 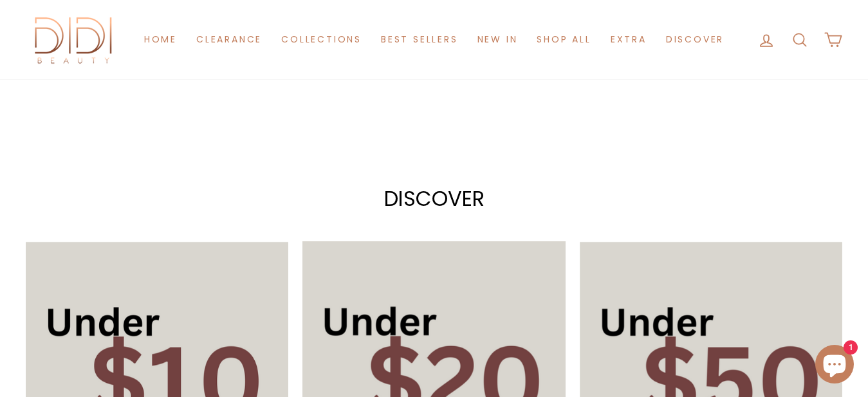 I want to click on a: Discover, so click(x=695, y=39).